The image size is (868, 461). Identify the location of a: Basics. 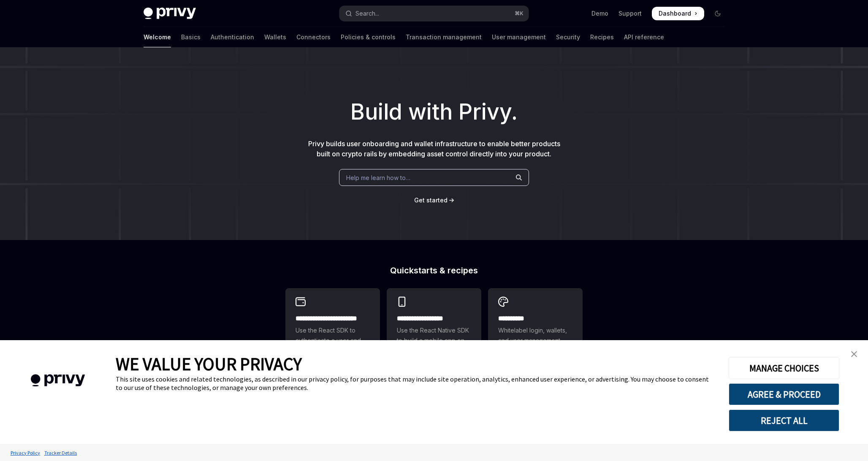
(191, 37).